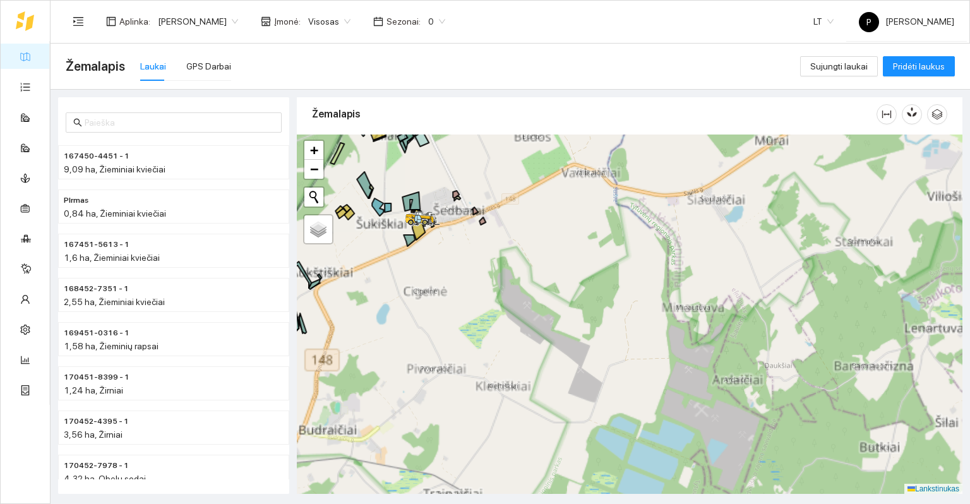 This screenshot has width=970, height=504. What do you see at coordinates (869, 22) in the screenshot?
I see `font: P` at bounding box center [869, 22].